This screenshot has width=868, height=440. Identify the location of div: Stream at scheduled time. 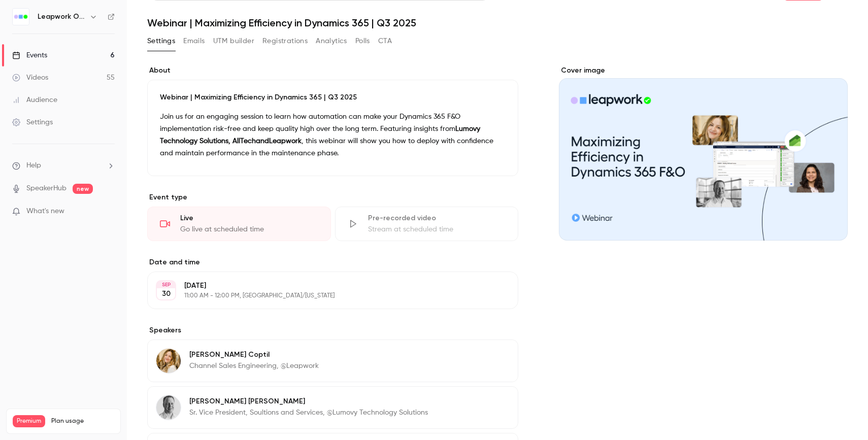
(437, 229).